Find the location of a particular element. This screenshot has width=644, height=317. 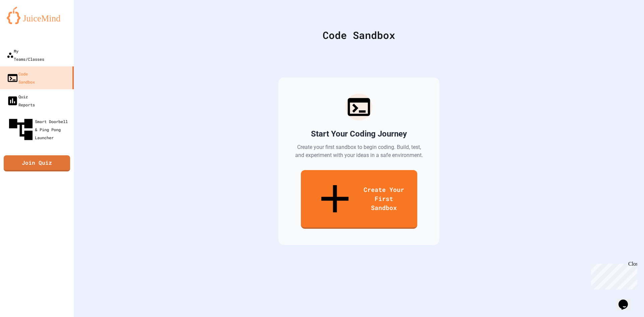

img: logo-orange.svg is located at coordinates (37, 16).